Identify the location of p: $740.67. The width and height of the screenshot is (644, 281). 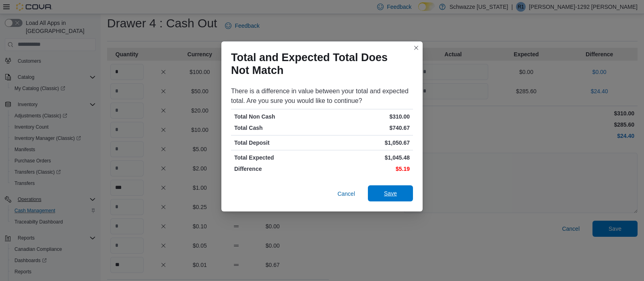
(366, 128).